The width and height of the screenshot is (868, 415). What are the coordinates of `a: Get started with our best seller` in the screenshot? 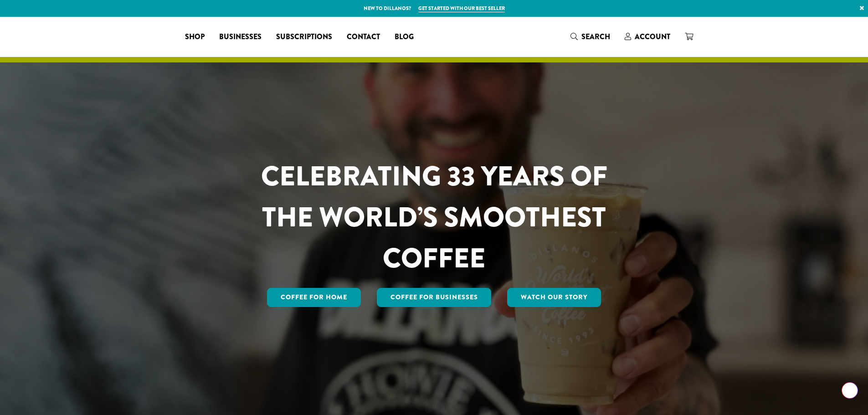 It's located at (461, 8).